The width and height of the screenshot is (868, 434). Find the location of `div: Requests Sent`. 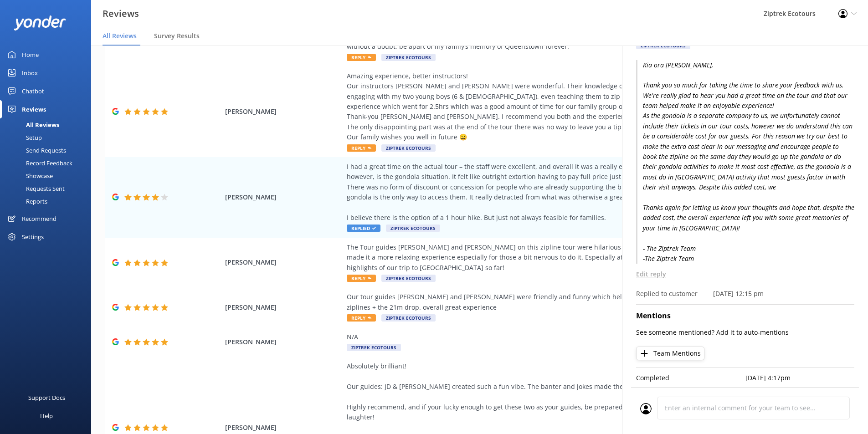

div: Requests Sent is located at coordinates (35, 189).